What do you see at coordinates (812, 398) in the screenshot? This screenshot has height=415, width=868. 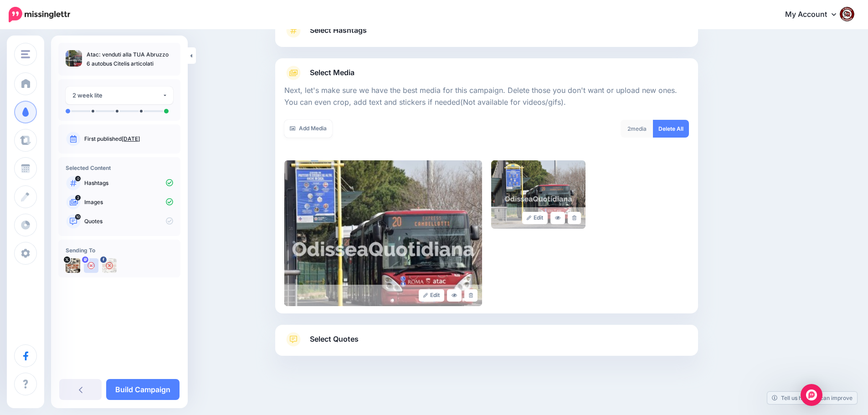 I see `a: Tell us how we can improve` at bounding box center [812, 398].